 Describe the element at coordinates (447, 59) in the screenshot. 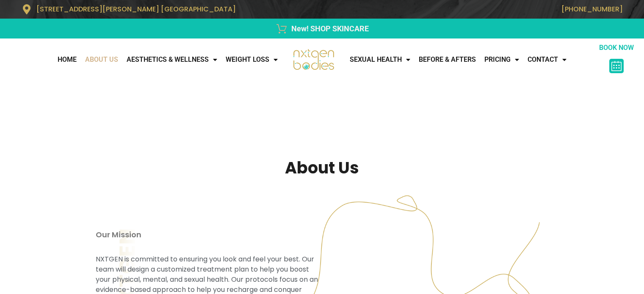

I see `a: Before & Afters` at that location.